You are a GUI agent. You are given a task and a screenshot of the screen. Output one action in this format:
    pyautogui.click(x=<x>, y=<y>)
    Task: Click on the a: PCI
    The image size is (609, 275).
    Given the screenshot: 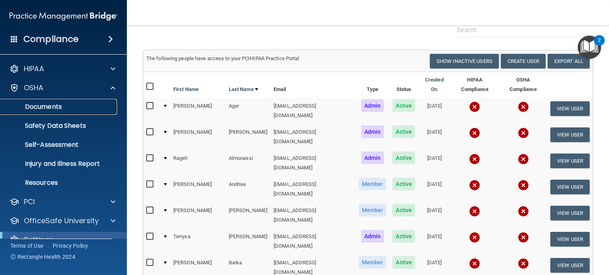 What is the action you would take?
    pyautogui.click(x=62, y=202)
    